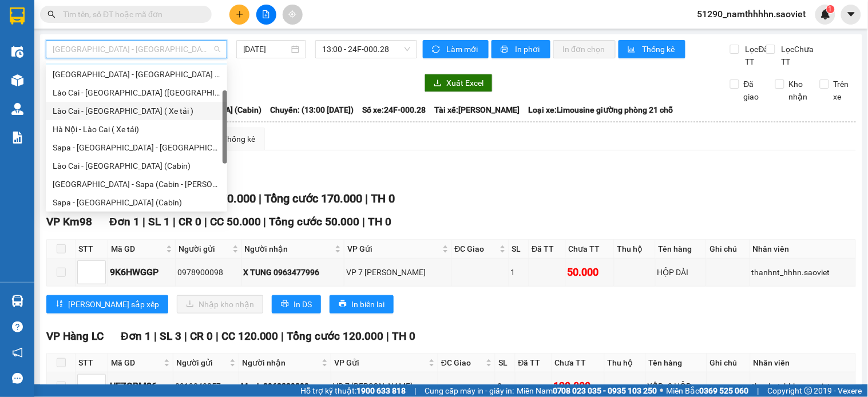 The image size is (868, 397). What do you see at coordinates (677, 363) in the screenshot?
I see `th: Tên hàng` at bounding box center [677, 363].